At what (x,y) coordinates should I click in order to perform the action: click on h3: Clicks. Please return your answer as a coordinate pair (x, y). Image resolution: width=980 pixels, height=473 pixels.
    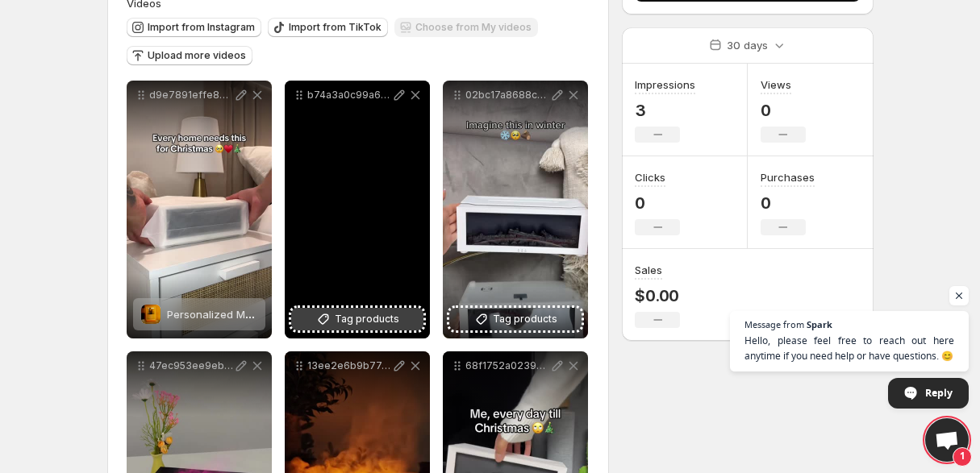
    Looking at the image, I should click on (650, 178).